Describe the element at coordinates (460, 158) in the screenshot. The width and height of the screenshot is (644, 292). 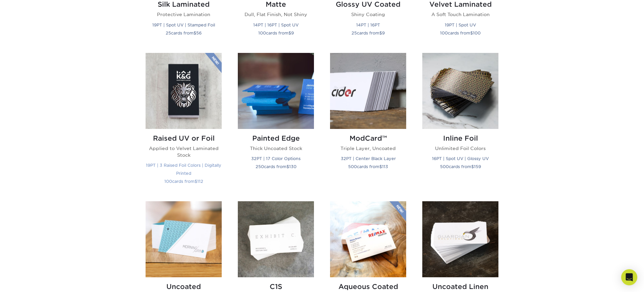
I see `small: 16PT | Spot UV | Glossy UV` at that location.